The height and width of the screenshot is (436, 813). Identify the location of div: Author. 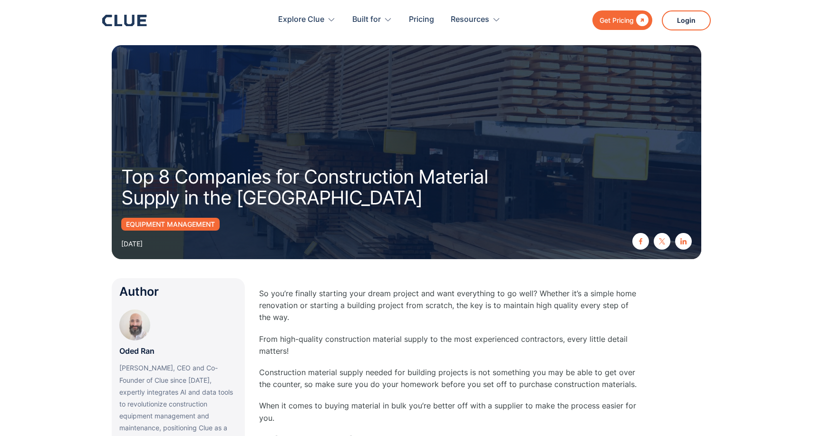
(178, 292).